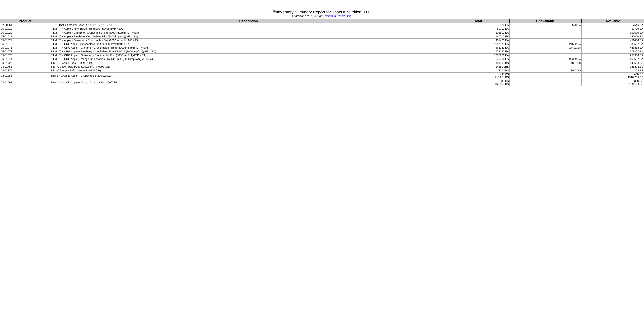 The width and height of the screenshot is (644, 331). Describe the element at coordinates (248, 41) in the screenshot. I see `td: FILM - TIN Apple + Strawberry Crunchables Film (8000 imp/roll)(IMP = EA)` at that location.